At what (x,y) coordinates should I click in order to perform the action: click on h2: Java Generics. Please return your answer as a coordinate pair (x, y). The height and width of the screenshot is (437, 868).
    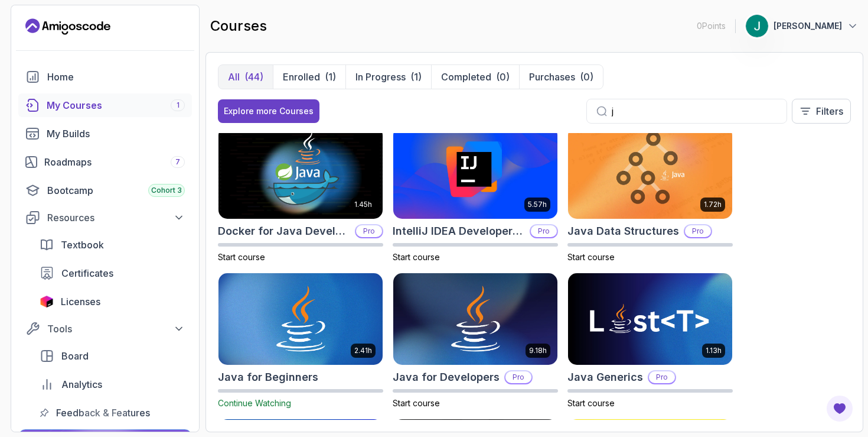
    Looking at the image, I should click on (605, 377).